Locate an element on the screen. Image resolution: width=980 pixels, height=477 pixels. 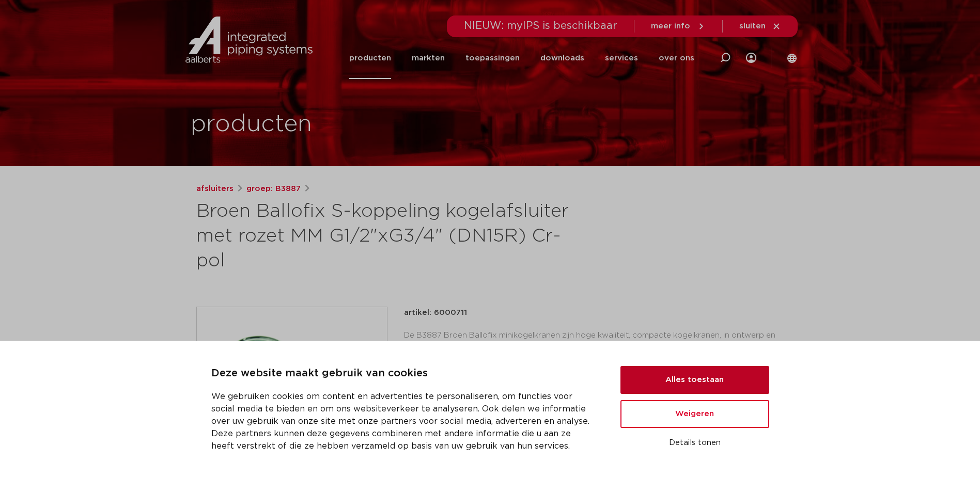
a: sluiten is located at coordinates (760, 26).